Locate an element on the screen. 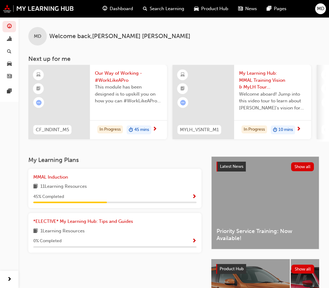 This screenshot has height=288, width=329. a: CF_INDINT_M5Our Way of Working - #WorkLikeAProThis module has been designed is to upskill you on ... is located at coordinates (98, 102).